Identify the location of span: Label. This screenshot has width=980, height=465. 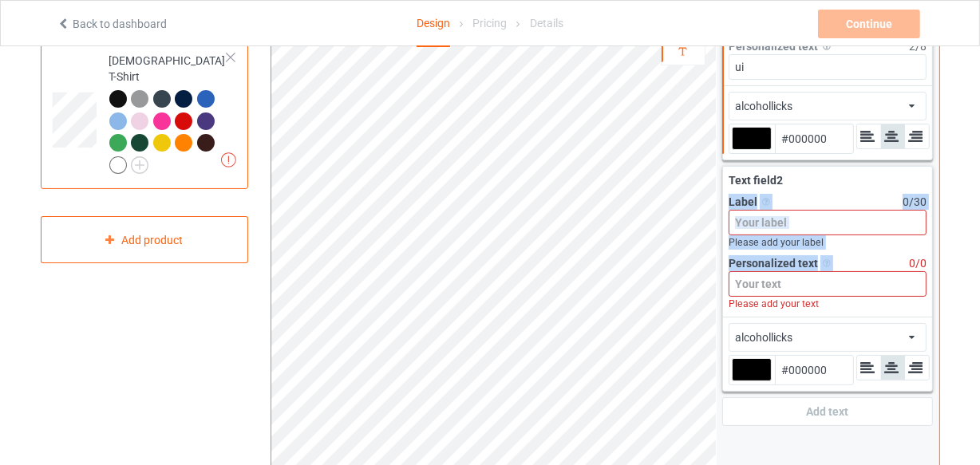
(743, 202).